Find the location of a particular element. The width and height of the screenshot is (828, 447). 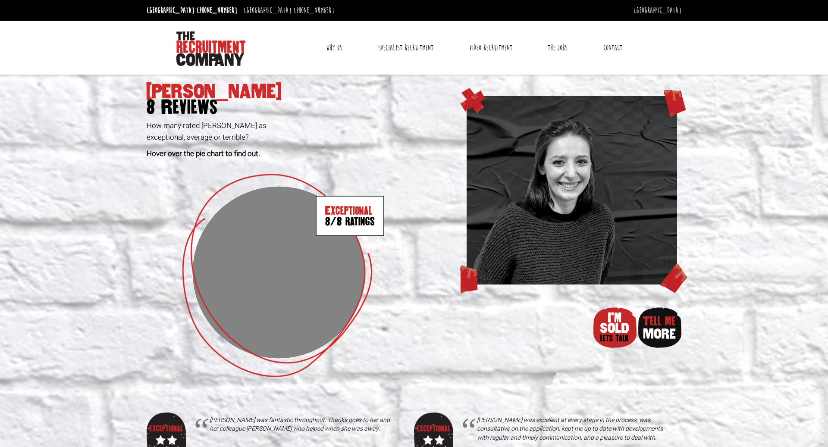

img: sara-web-no-illo.png is located at coordinates (572, 190).